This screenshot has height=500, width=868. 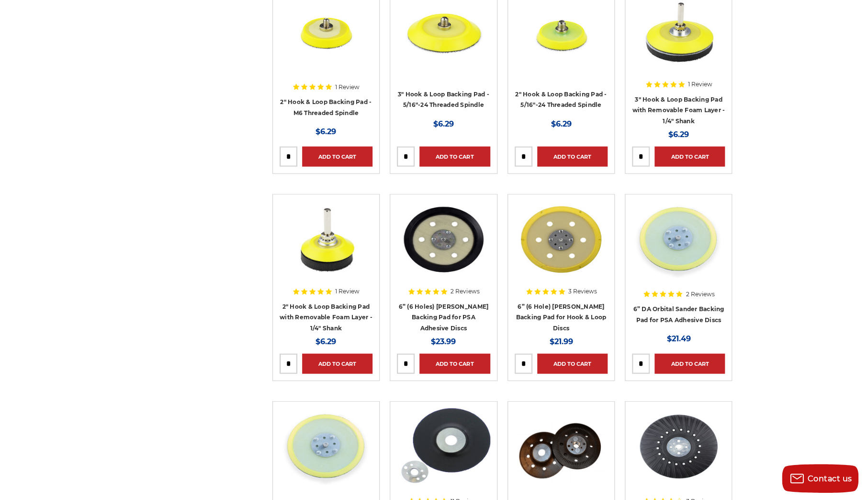 I want to click on img: 6” (6 Hole) DA Sander Backing Pad for Hook & Loop Discs, so click(x=561, y=239).